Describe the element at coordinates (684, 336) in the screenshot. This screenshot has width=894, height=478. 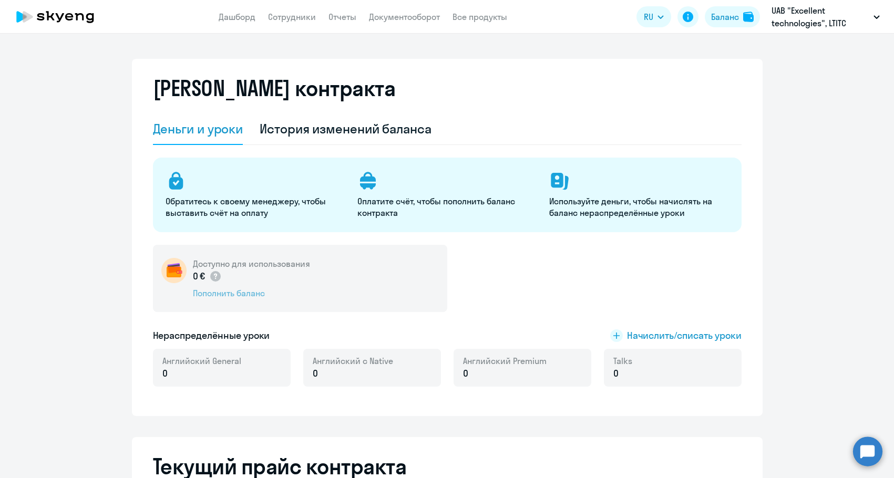
I see `span: Начислить/списать уроки` at that location.